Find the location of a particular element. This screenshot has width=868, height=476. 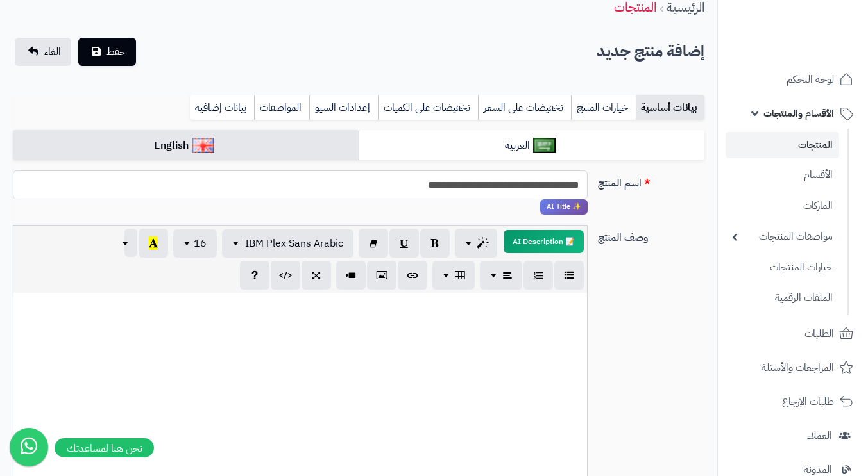

a: تخفيضات على الكميات is located at coordinates (427, 108).